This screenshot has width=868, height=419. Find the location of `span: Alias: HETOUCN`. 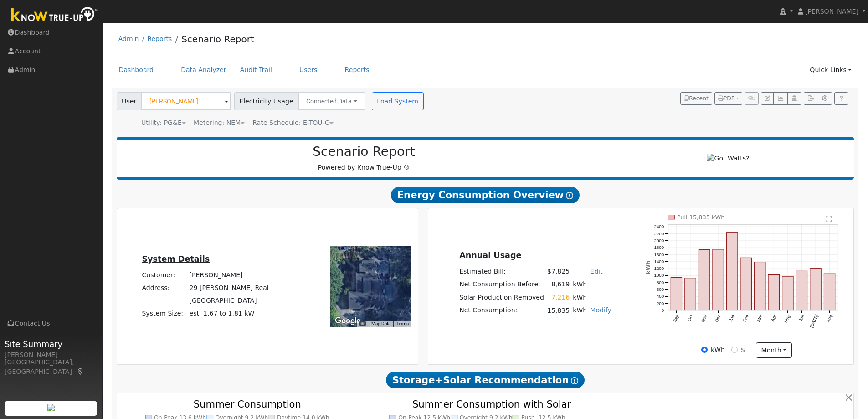

span: Alias: HETOUCN is located at coordinates (292, 123).